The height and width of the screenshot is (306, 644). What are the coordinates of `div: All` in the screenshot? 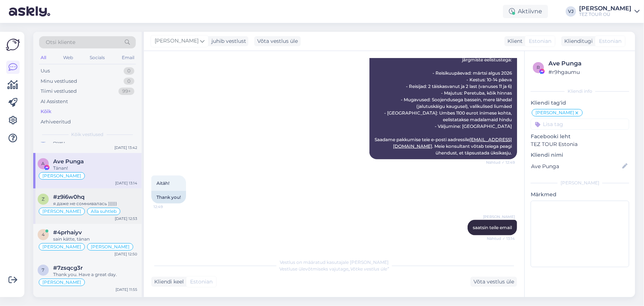 It's located at (43, 58).